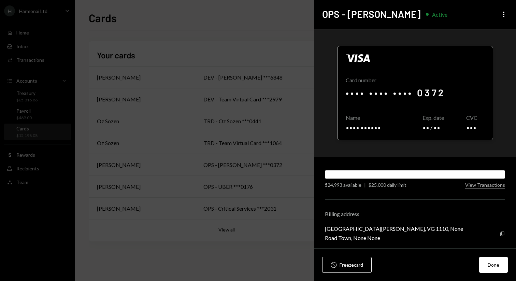 The height and width of the screenshot is (281, 516). I want to click on div: Active, so click(439, 14).